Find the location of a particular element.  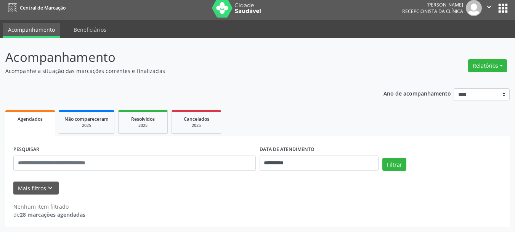

button: Filtrar is located at coordinates (395, 164).